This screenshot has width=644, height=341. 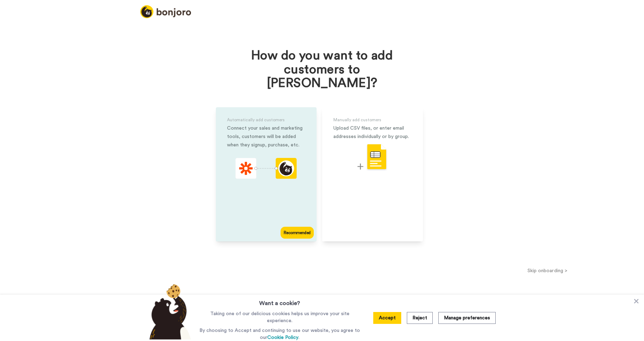 What do you see at coordinates (266, 137) in the screenshot?
I see `div: Connect your sales and marketing tools, customers will be added when they signup, purchase, etc.` at bounding box center [266, 137].